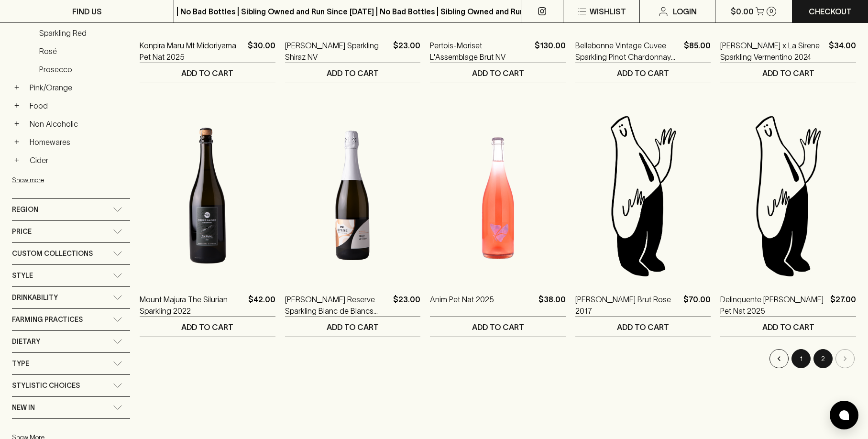  What do you see at coordinates (75, 180) in the screenshot?
I see `button: Show more` at bounding box center [75, 180].